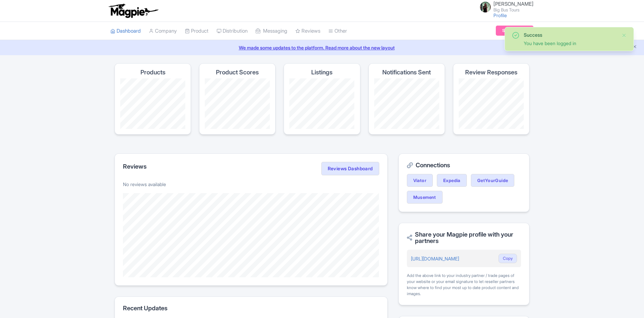 The image size is (644, 318). I want to click on img: logo-ab69f6fb50320c5b225c76a69d11143b.png, so click(133, 11).